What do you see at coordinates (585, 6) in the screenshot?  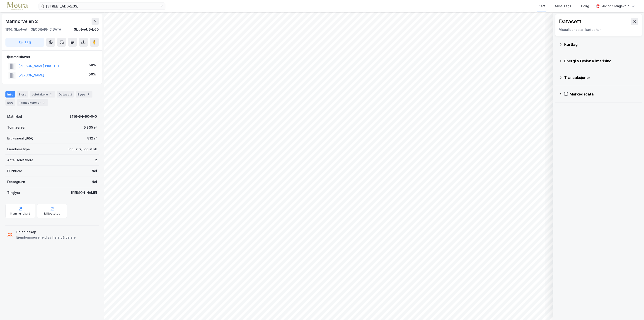 I see `div: Bolig` at bounding box center [585, 6].